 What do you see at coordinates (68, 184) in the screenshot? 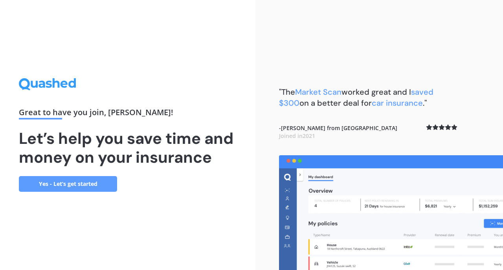
I see `a: Yes - Let’s get started` at bounding box center [68, 184].